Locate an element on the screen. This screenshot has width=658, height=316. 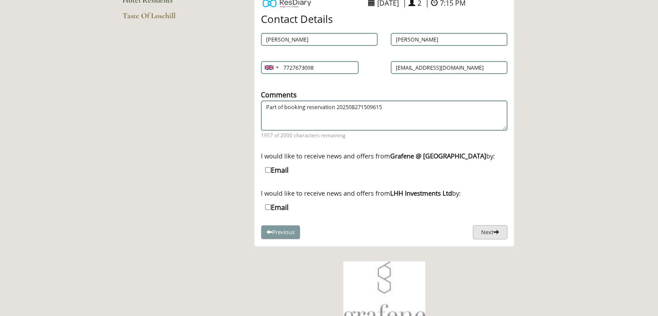
button: Next is located at coordinates (490, 232).